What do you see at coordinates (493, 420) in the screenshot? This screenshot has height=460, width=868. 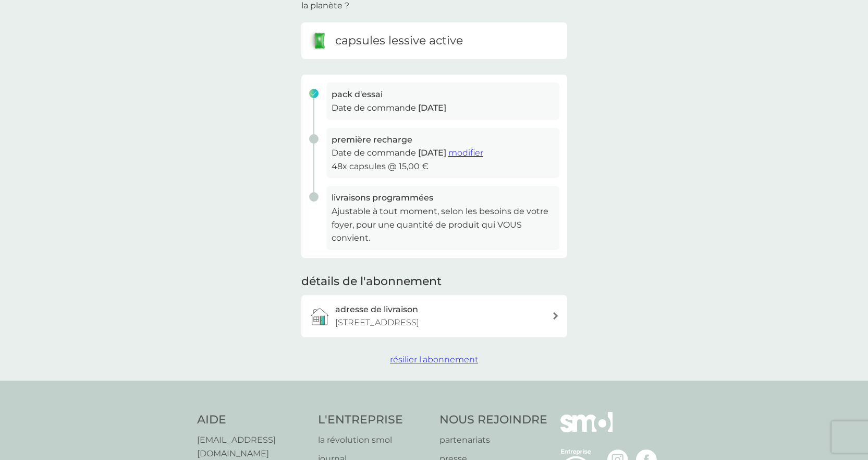 I see `h4: NOUS REJOINDRE` at bounding box center [493, 420].